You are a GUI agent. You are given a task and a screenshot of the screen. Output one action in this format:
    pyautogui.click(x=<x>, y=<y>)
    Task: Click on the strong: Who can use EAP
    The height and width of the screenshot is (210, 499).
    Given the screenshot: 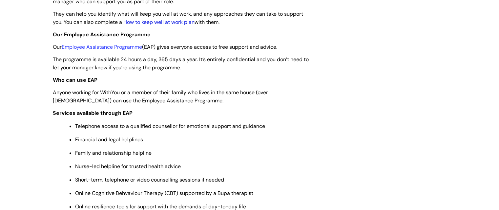 What is the action you would take?
    pyautogui.click(x=75, y=80)
    